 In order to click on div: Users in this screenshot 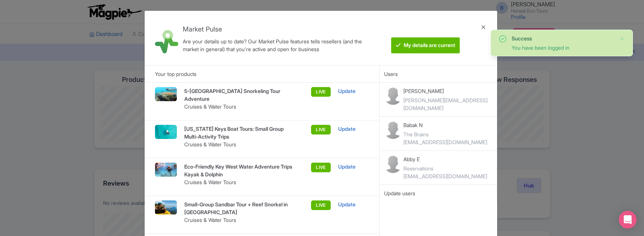, I will do `click(438, 73)`.